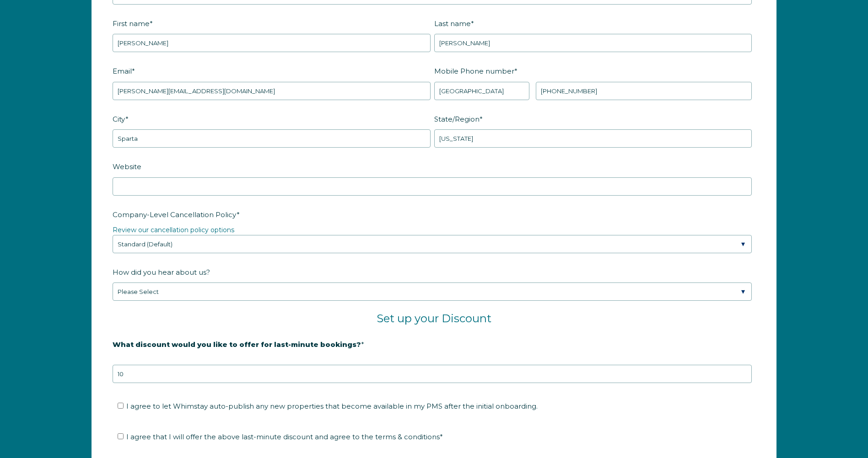 This screenshot has width=868, height=458. I want to click on span: Email, so click(122, 71).